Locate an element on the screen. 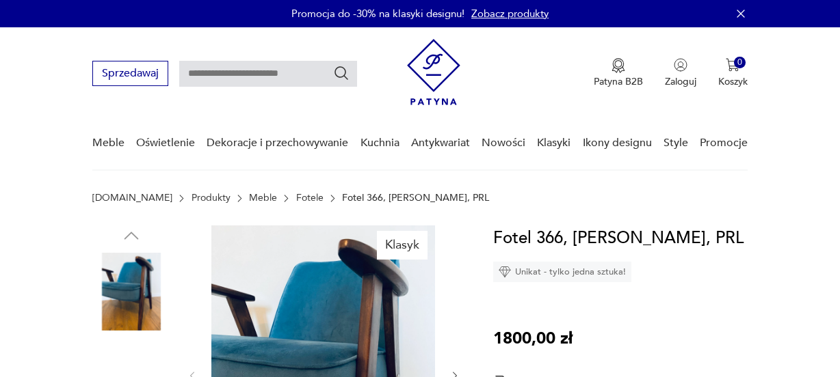 The image size is (840, 377). a: Kuchnia is located at coordinates (379, 143).